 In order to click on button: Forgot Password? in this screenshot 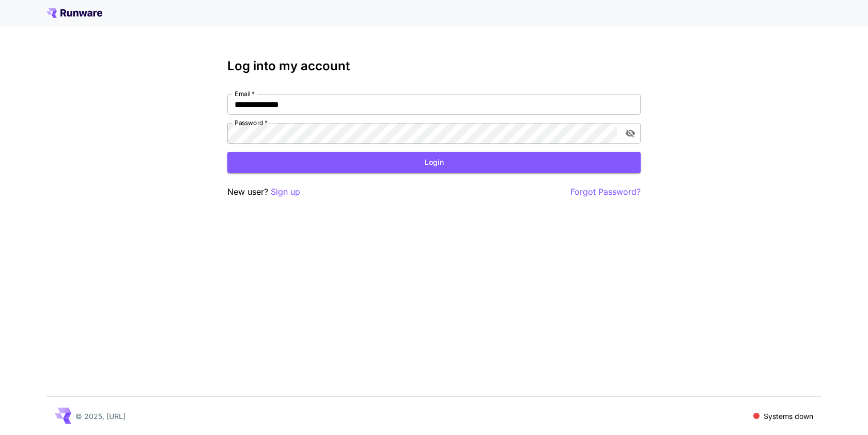, I will do `click(606, 192)`.